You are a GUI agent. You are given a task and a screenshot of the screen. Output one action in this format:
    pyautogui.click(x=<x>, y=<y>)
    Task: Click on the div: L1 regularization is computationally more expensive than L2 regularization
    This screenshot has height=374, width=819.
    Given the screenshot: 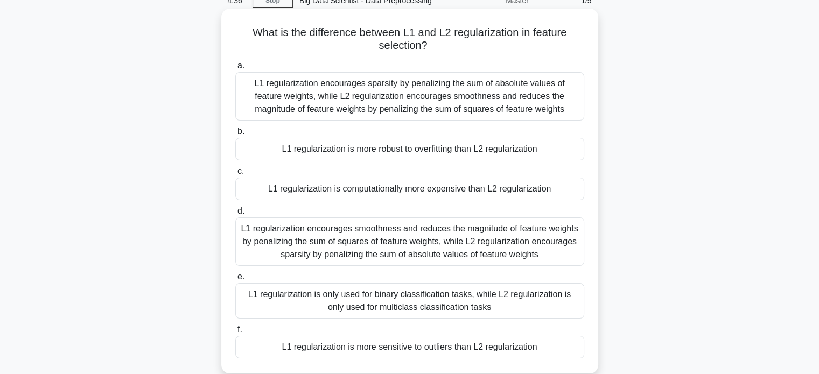 What is the action you would take?
    pyautogui.click(x=410, y=189)
    